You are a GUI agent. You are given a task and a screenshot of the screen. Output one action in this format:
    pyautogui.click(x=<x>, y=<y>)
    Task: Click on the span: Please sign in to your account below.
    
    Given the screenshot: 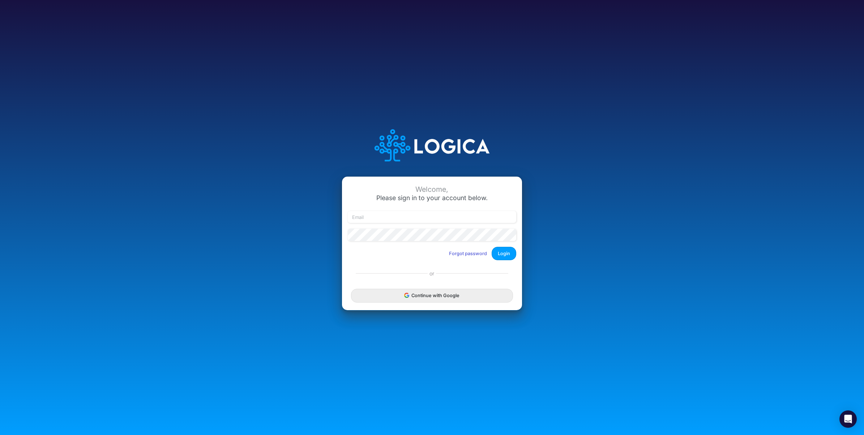 What is the action you would take?
    pyautogui.click(x=432, y=197)
    